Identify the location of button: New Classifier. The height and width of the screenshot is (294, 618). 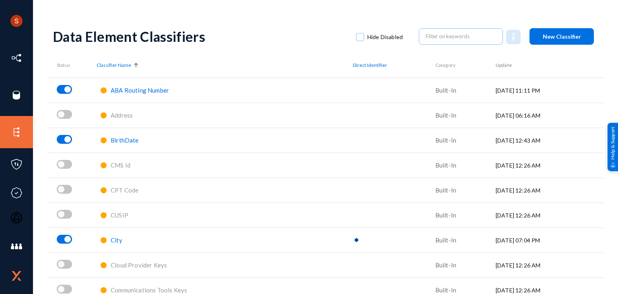
(562, 36).